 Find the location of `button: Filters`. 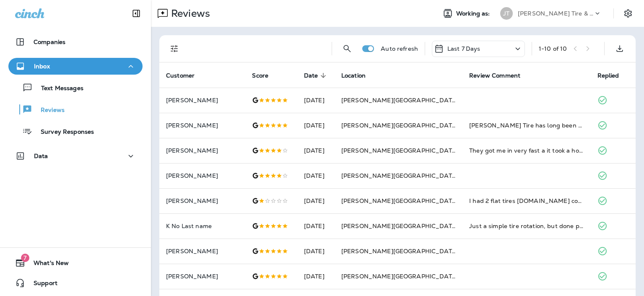

button: Filters is located at coordinates (174, 48).